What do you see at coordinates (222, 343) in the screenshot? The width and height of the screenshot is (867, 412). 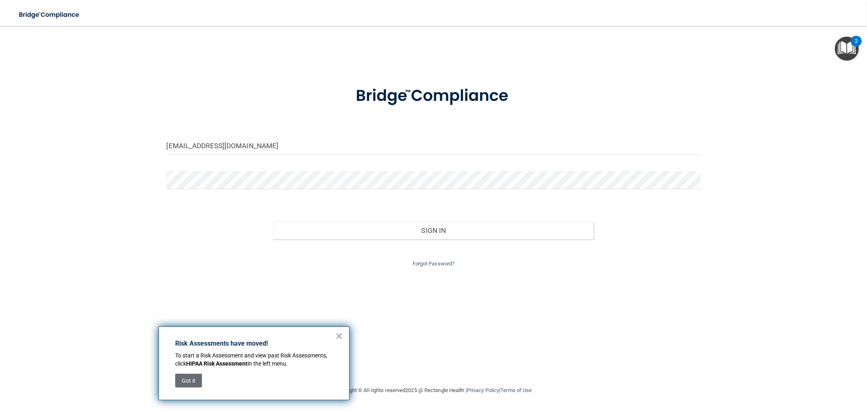 I see `strong: Risk Assessments have moved!` at bounding box center [222, 343].